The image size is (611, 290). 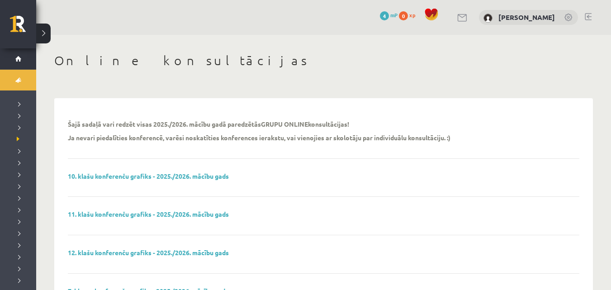 What do you see at coordinates (148, 252) in the screenshot?
I see `a: 12. klašu konferenču grafiks - 2025./2026. mācību gads` at bounding box center [148, 252].